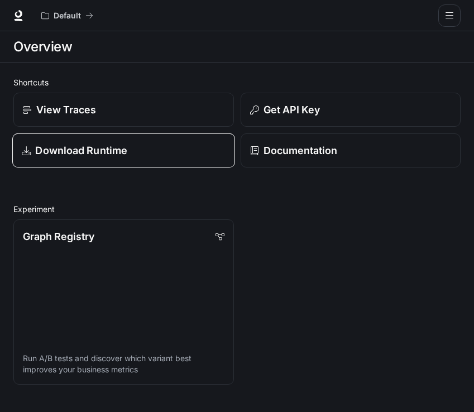 Image resolution: width=474 pixels, height=412 pixels. What do you see at coordinates (350, 109) in the screenshot?
I see `button: Get API Key` at bounding box center [350, 109].